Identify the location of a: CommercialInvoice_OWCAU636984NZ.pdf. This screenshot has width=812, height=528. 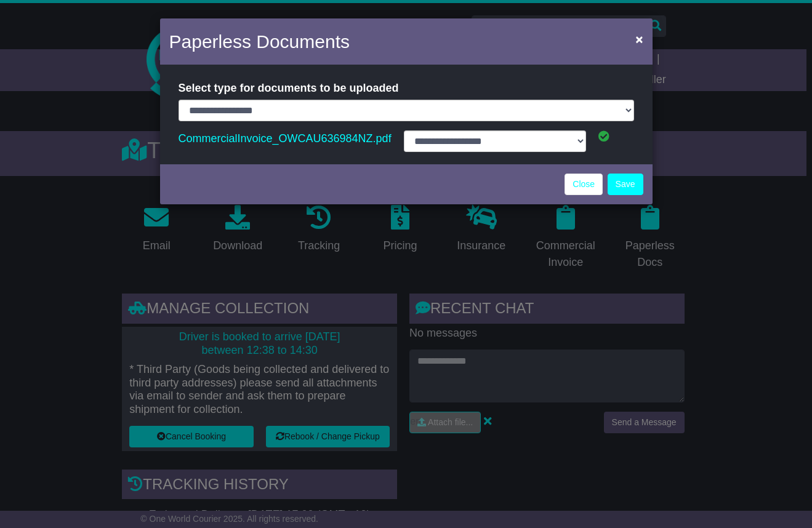
(285, 138).